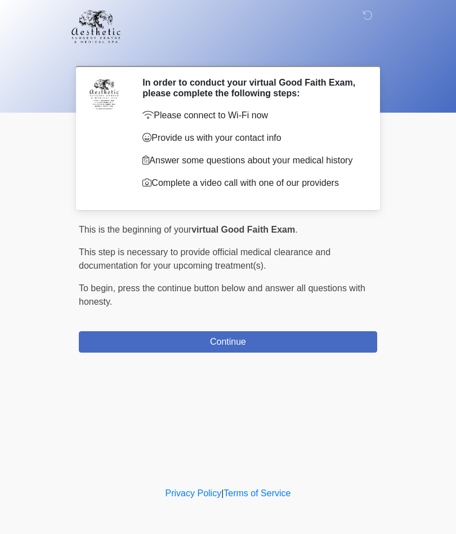 The image size is (456, 534). Describe the element at coordinates (96, 26) in the screenshot. I see `img: Aesthetic Surgery Centre, PLLC Logo` at that location.